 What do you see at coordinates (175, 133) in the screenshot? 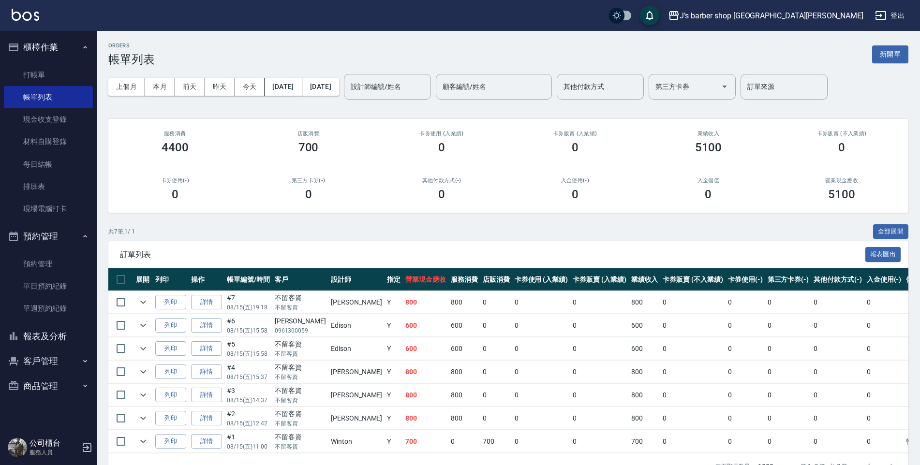
I see `h3: 服務消費` at bounding box center [175, 133].